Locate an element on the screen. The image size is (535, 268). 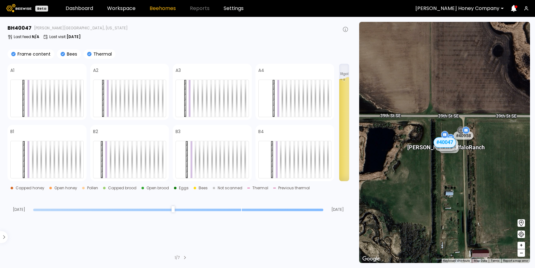
div: Open brood is located at coordinates (158, 188).